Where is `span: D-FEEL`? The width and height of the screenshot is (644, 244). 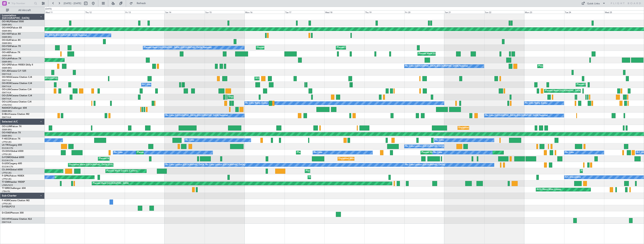 span: D-FEEL is located at coordinates (6, 207).